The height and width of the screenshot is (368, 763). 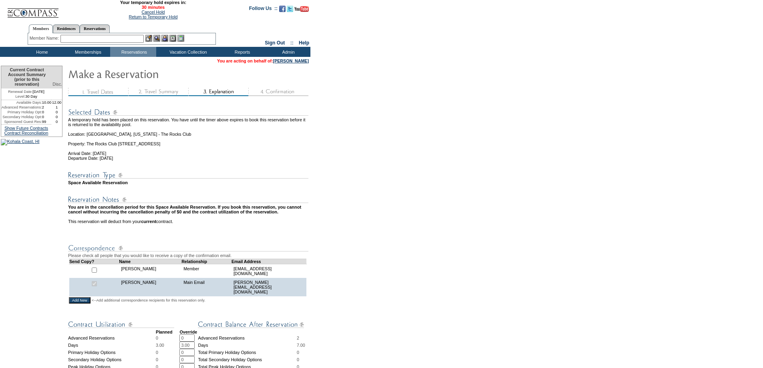 What do you see at coordinates (269, 261) in the screenshot?
I see `td: Email Address` at bounding box center [269, 261].